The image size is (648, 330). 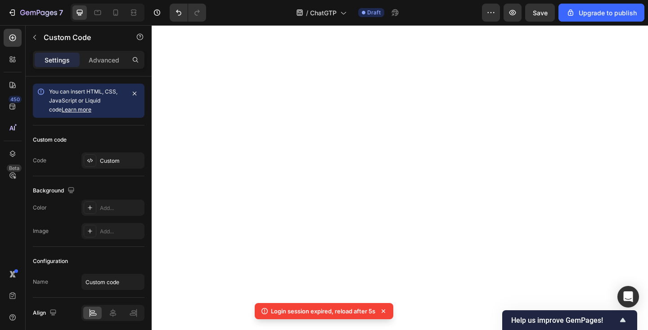 I want to click on p: Advanced, so click(x=104, y=60).